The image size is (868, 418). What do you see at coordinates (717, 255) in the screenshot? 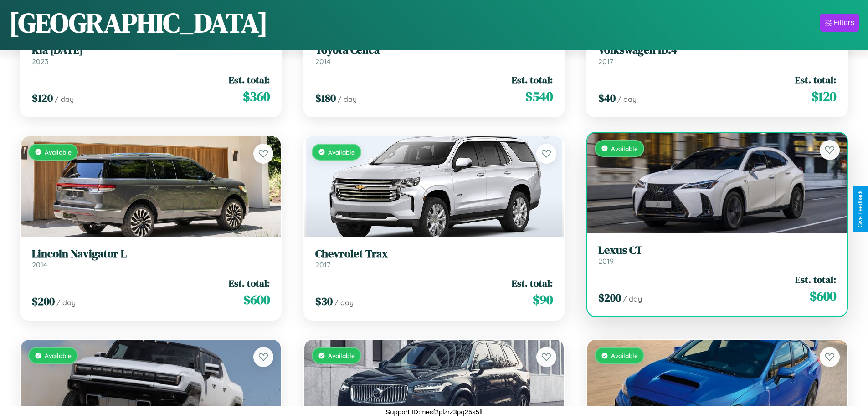
I see `a: Lexus CT2019` at bounding box center [717, 255].